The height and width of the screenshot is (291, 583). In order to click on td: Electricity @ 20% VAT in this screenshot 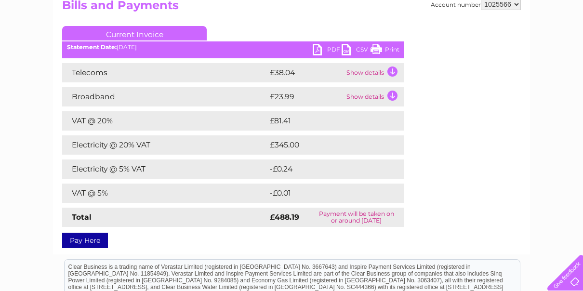, I will do `click(165, 145)`.